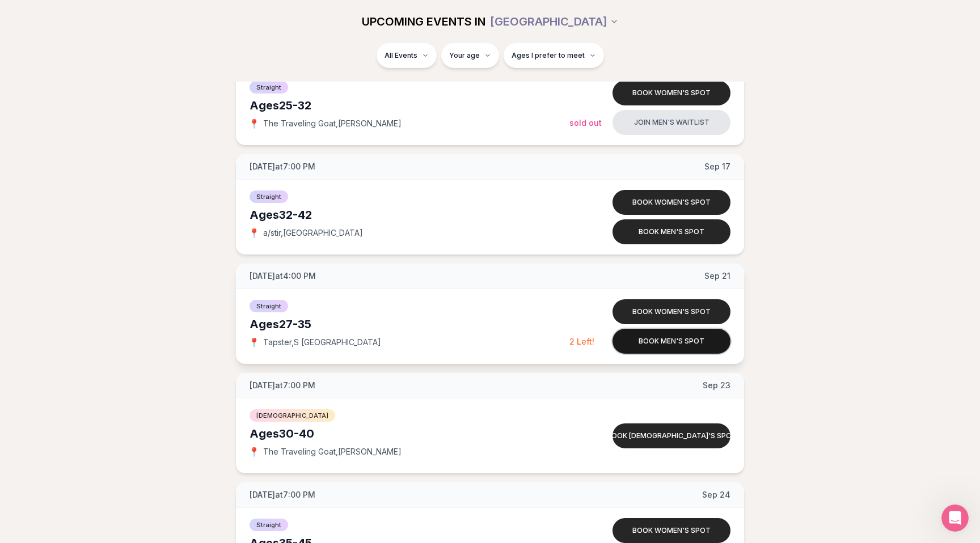  Describe the element at coordinates (718, 166) in the screenshot. I see `span: Sep 17` at that location.